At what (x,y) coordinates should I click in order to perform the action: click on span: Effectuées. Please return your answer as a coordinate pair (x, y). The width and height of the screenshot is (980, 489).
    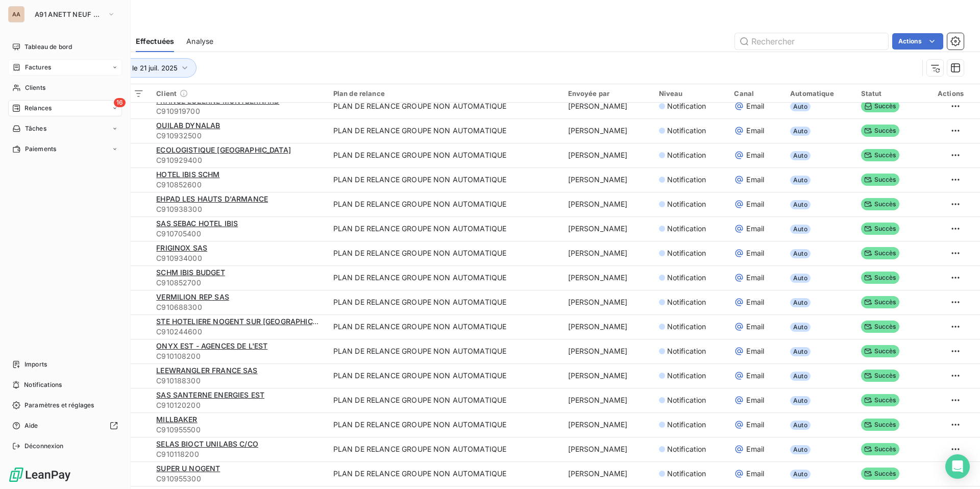
    Looking at the image, I should click on (155, 41).